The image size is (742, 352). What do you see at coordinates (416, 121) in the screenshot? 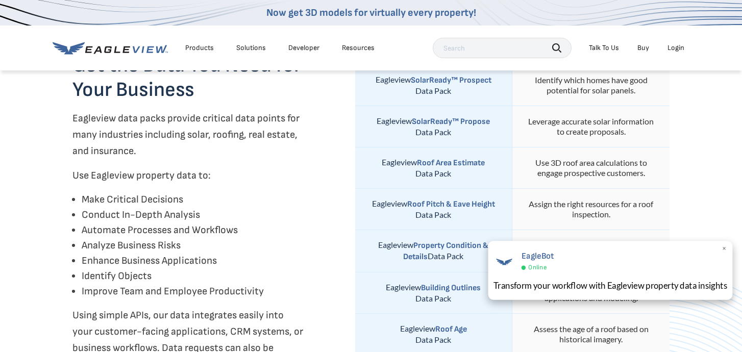
I see `strong: So` at bounding box center [416, 121].